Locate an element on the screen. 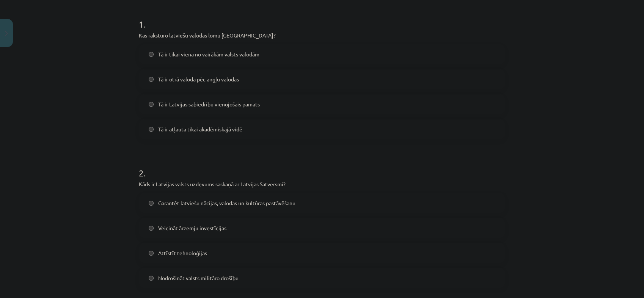 The height and width of the screenshot is (298, 644). h1: 1 . is located at coordinates (322, 17).